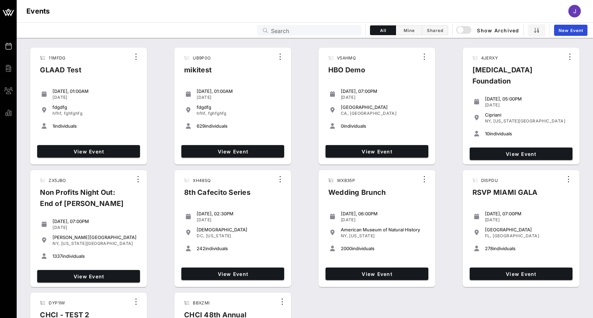  What do you see at coordinates (202, 180) in the screenshot?
I see `span: XH48SQ` at bounding box center [202, 180].